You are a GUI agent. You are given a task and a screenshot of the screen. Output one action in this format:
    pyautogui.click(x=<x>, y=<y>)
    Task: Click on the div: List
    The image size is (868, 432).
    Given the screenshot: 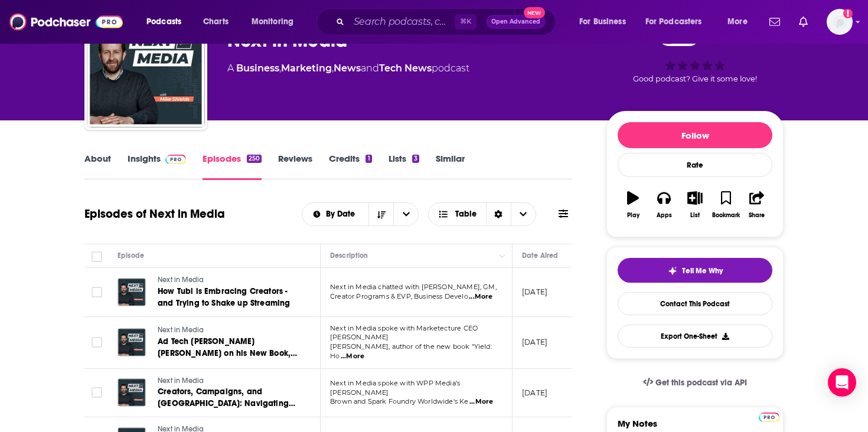 What is the action you would take?
    pyautogui.click(x=695, y=216)
    